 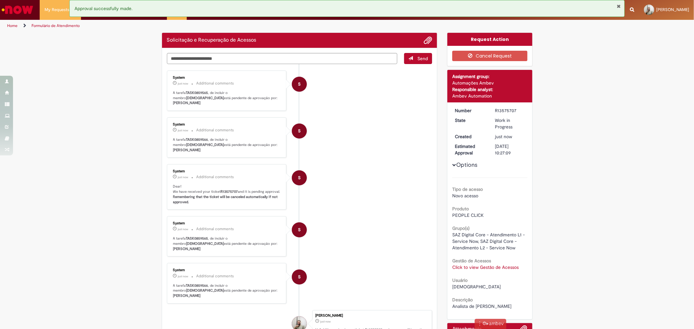 I want to click on button: Add attachments, so click(x=428, y=40).